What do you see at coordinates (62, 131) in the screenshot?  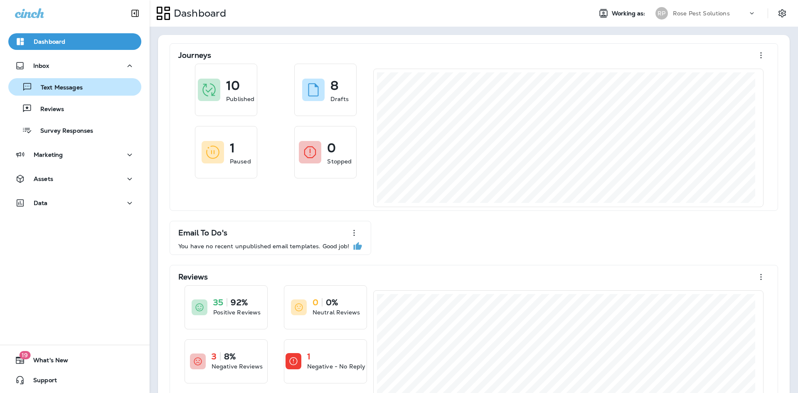 I see `p: Survey Responses` at bounding box center [62, 131].